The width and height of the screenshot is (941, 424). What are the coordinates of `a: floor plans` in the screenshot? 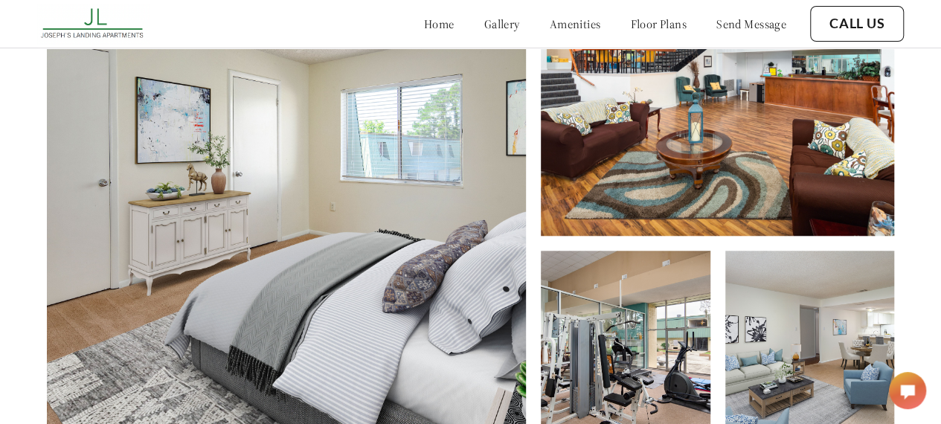 It's located at (658, 24).